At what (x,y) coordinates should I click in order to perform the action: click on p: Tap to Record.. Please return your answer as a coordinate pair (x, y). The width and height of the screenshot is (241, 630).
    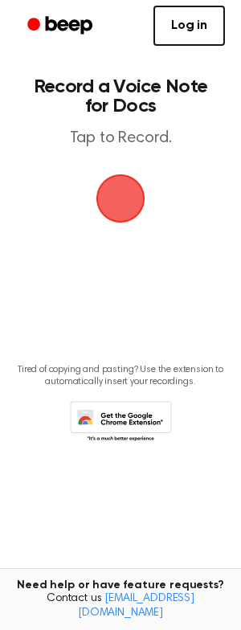
    Looking at the image, I should click on (121, 138).